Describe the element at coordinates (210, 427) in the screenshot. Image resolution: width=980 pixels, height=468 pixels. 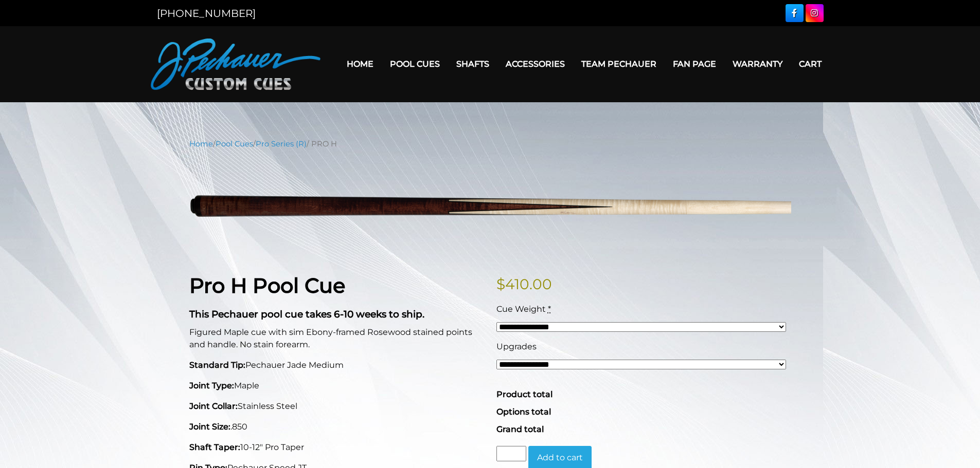
I see `strong: Joint Size:` at that location.